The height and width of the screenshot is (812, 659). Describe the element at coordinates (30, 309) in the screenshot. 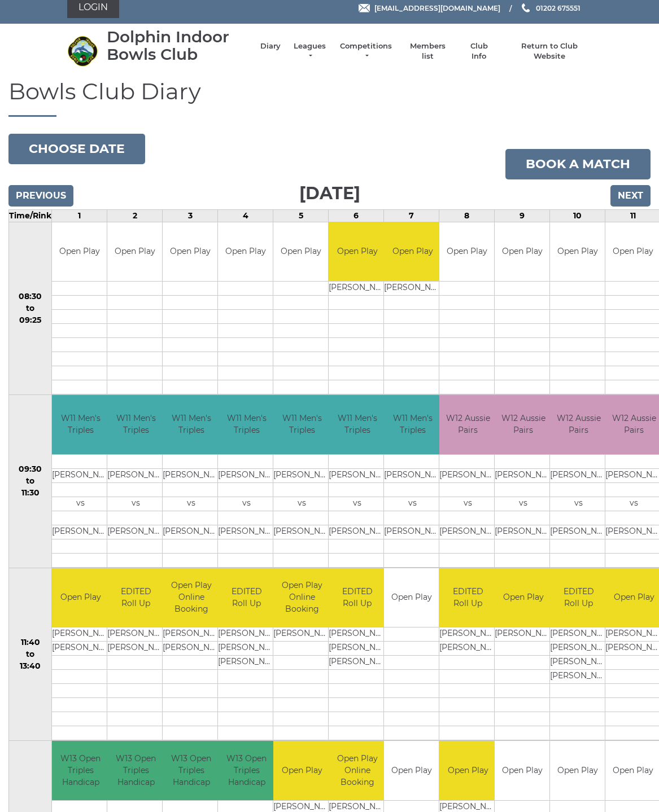

I see `td: 08:30 to 09:25` at that location.